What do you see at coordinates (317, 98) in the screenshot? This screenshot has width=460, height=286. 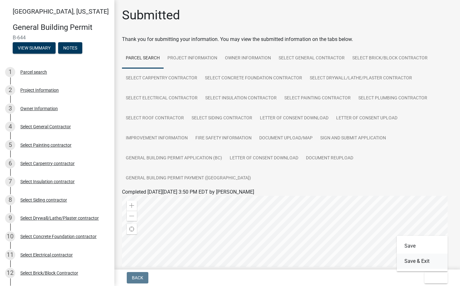 I see `a: Select Painting contractor` at bounding box center [317, 98].